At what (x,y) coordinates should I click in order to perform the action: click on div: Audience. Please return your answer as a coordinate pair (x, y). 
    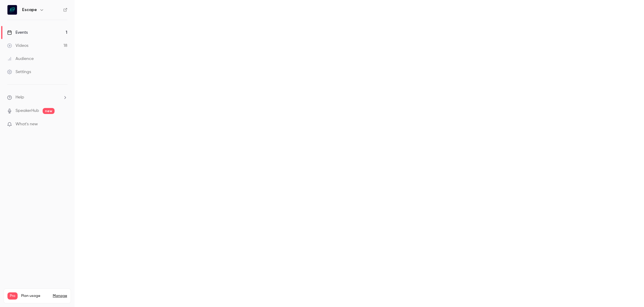
    Looking at the image, I should click on (20, 58).